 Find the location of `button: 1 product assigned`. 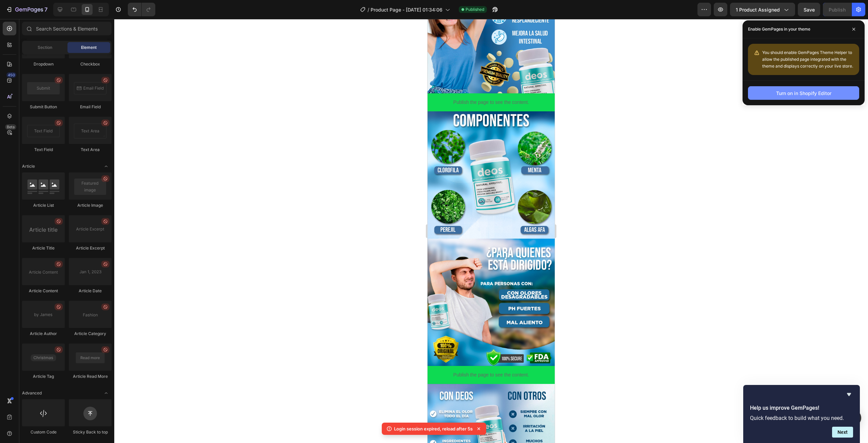

button: 1 product assigned is located at coordinates (762, 9).